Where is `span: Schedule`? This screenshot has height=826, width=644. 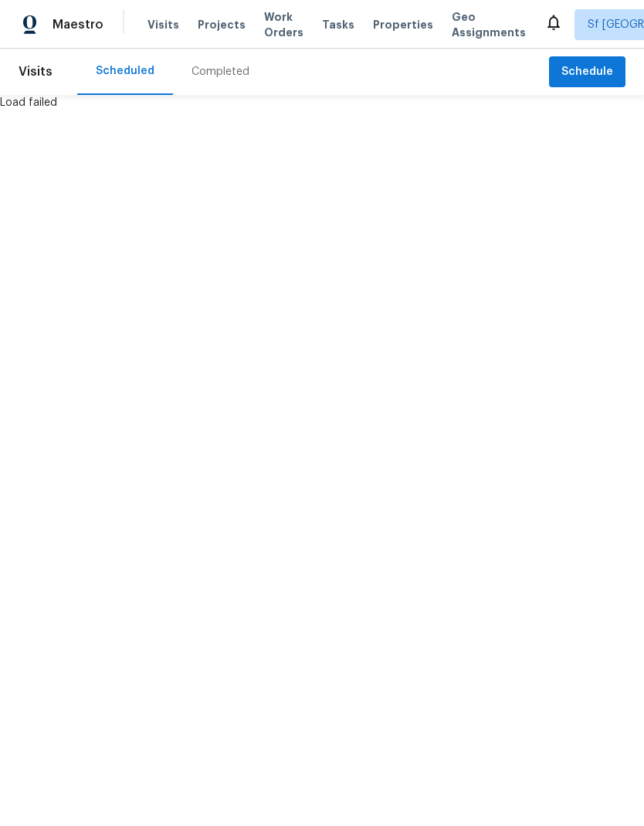
span: Schedule is located at coordinates (587, 71).